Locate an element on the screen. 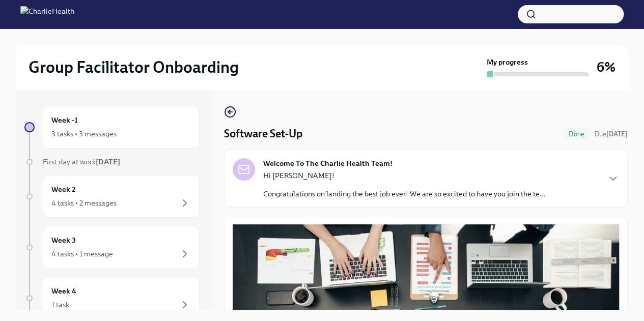 The width and height of the screenshot is (644, 321). span: Due is located at coordinates (611, 134).